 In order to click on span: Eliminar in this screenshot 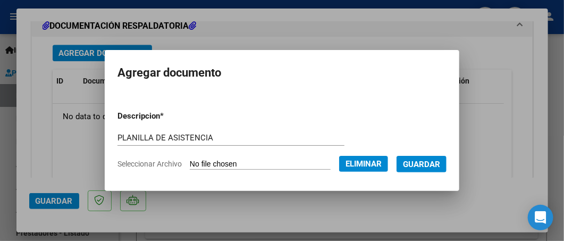, I will do `click(364, 164)`.